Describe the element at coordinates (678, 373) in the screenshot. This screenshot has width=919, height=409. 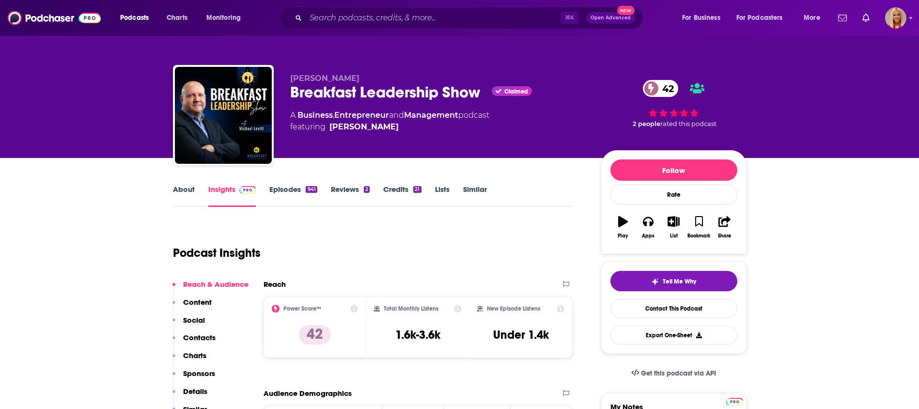
I see `span: Get this podcast via API` at that location.